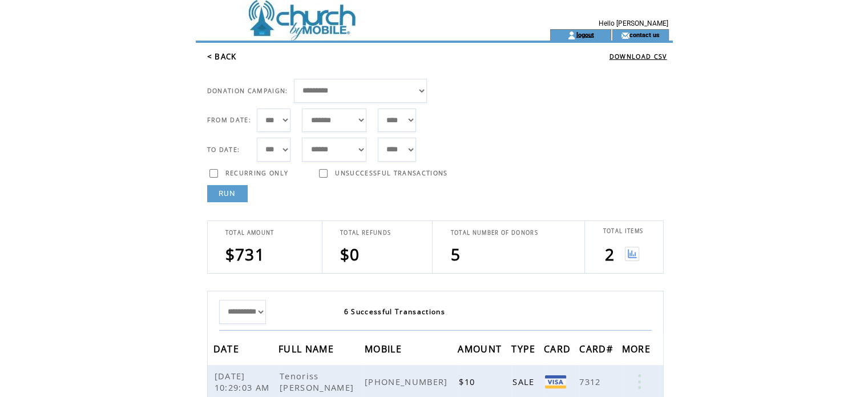 The width and height of the screenshot is (868, 397). What do you see at coordinates (625, 36) in the screenshot?
I see `img: contact_us_icon.gif` at bounding box center [625, 36].